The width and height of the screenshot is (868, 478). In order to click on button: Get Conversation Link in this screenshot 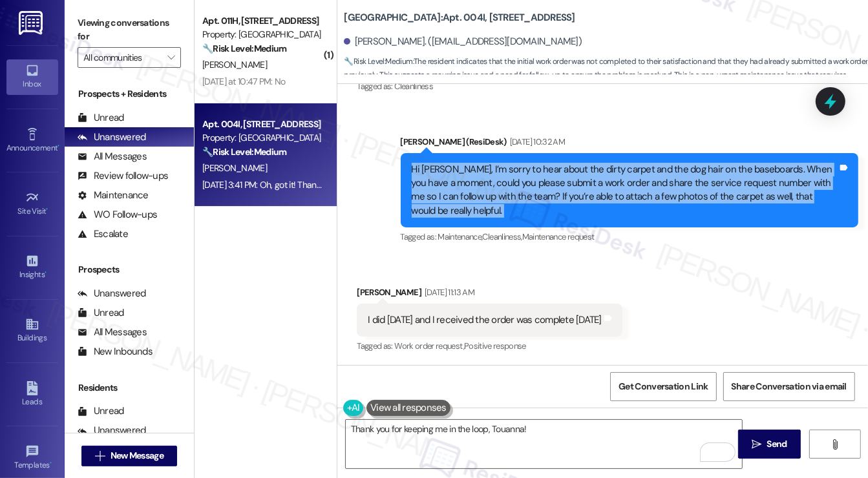, I will do `click(663, 386)`.